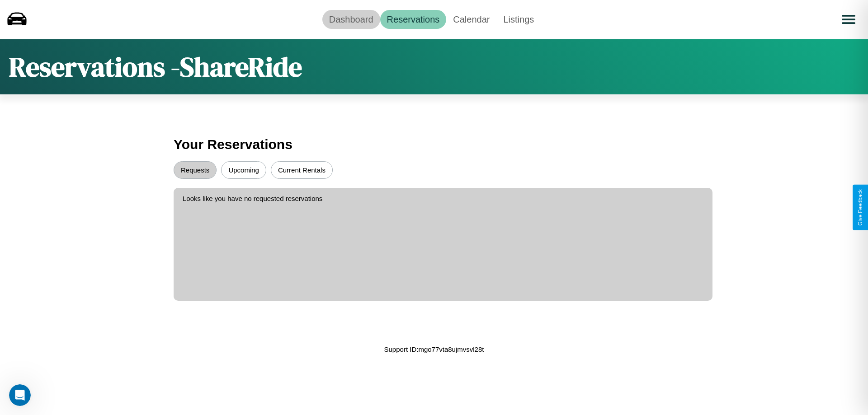  Describe the element at coordinates (195, 170) in the screenshot. I see `button: Requests` at that location.